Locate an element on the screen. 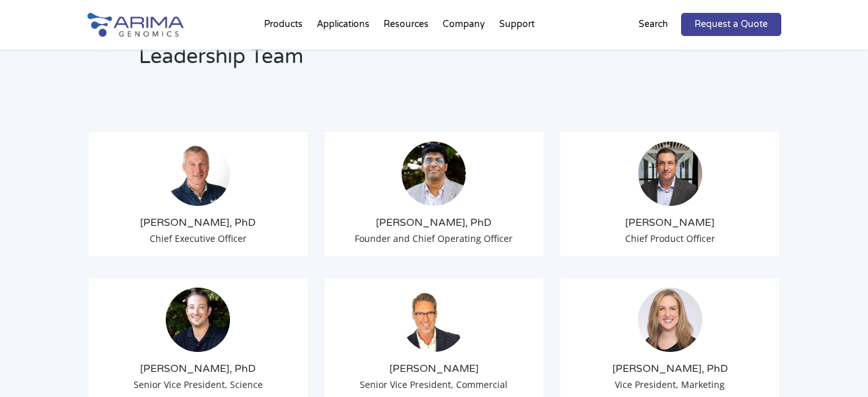  span: Founder and Chief Operating Officer is located at coordinates (434, 238).